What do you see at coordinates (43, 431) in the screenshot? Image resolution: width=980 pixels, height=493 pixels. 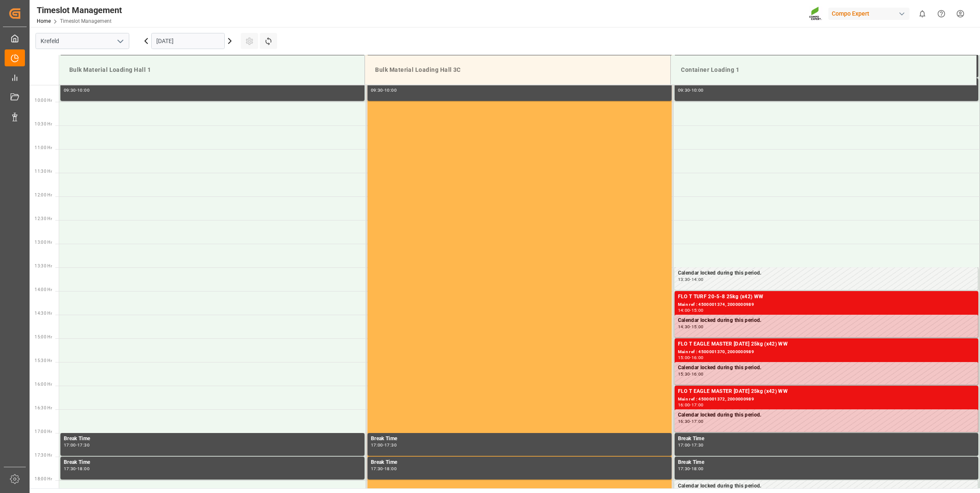 I see `span: 17:00 Hr` at bounding box center [43, 431].